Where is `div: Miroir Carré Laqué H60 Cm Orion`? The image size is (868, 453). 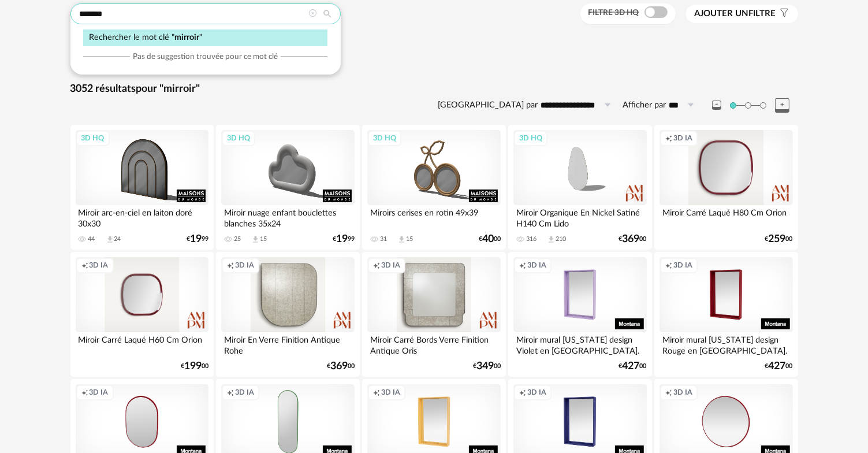 div: Miroir Carré Laqué H60 Cm Orion is located at coordinates (142, 344).